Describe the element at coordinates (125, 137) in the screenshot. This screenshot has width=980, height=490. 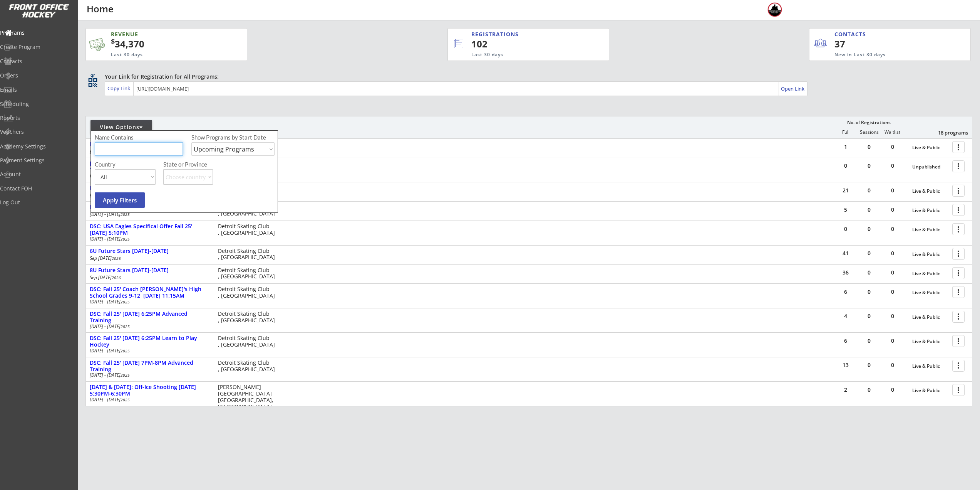
I see `div: Name Contains` at that location.